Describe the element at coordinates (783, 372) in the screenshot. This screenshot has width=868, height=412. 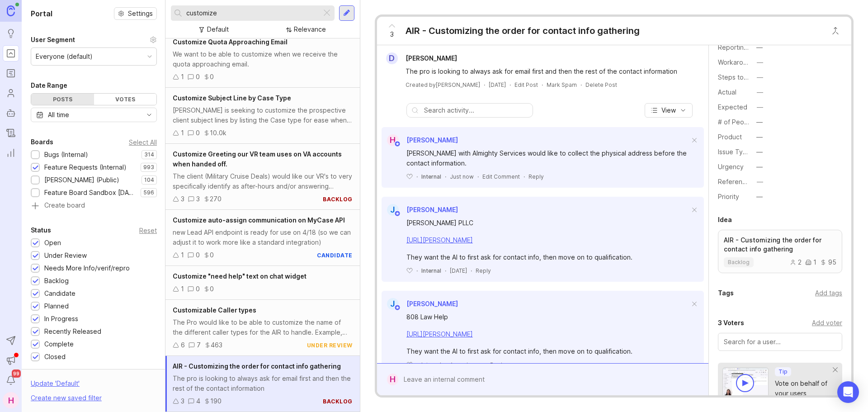
I see `p: Tip` at that location.